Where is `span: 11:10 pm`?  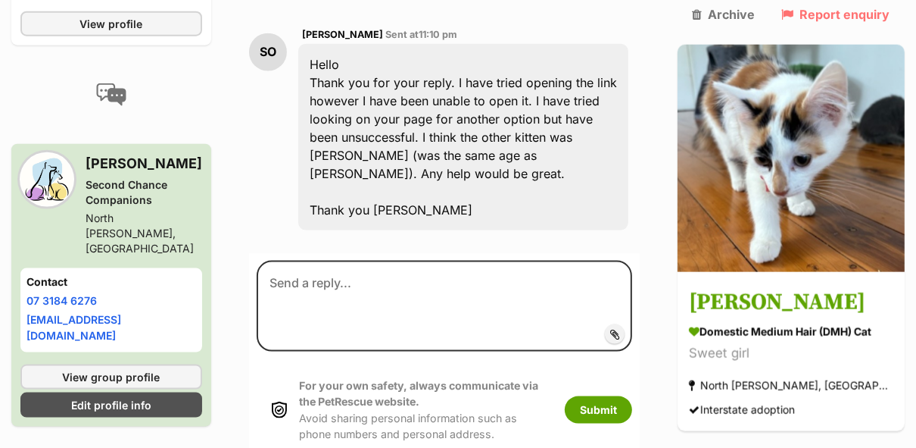
span: 11:10 pm is located at coordinates (438, 34).